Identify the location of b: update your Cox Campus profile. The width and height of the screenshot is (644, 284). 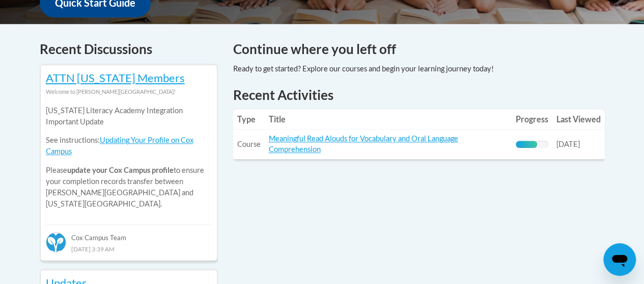
(120, 170).